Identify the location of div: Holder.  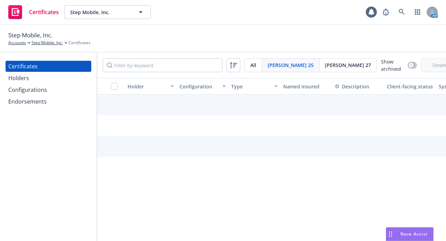
(147, 86).